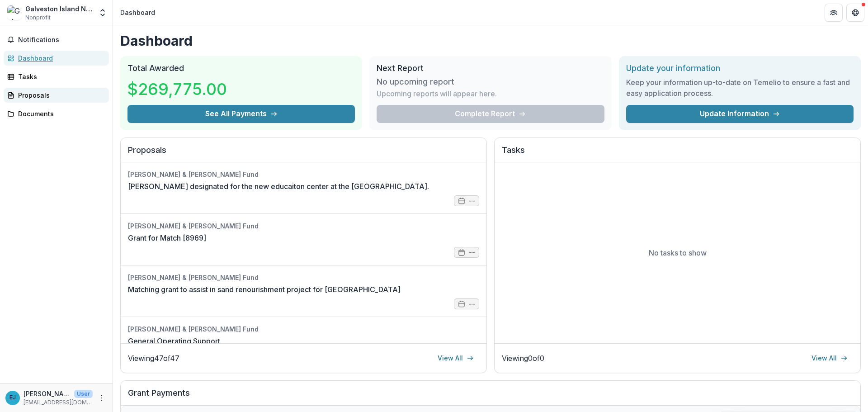 The width and height of the screenshot is (868, 412). What do you see at coordinates (101, 398) in the screenshot?
I see `button: More` at bounding box center [101, 398].